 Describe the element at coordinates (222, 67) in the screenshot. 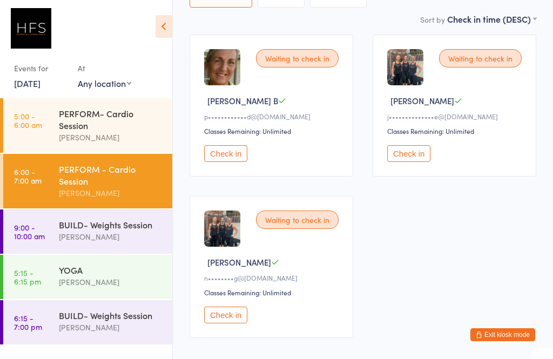

I see `img: image1694951772.png` at that location.